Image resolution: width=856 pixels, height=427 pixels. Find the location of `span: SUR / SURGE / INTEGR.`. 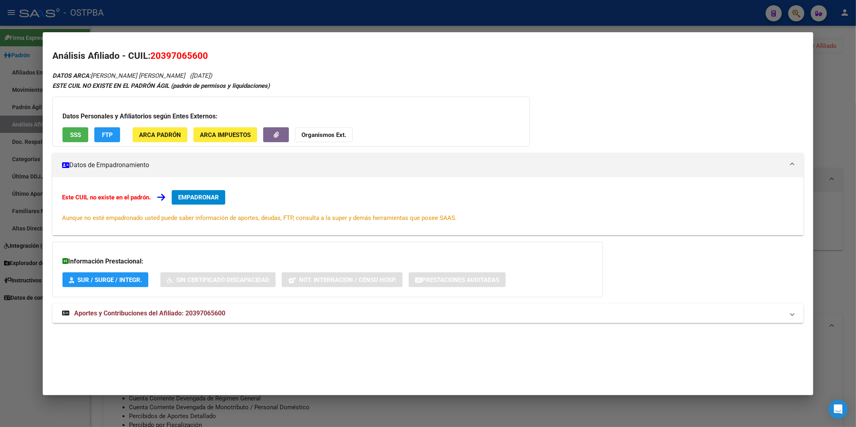

span: SUR / SURGE / INTEGR. is located at coordinates (110, 280).